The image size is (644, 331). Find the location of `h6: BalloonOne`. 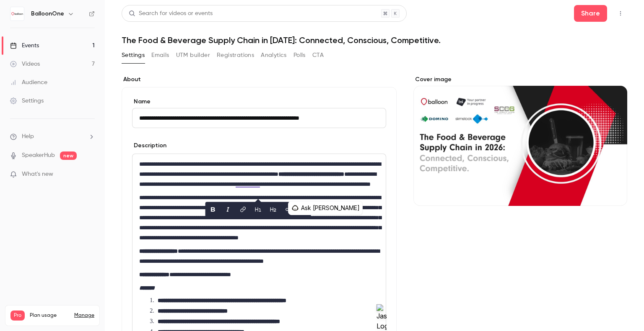

h6: BalloonOne is located at coordinates (47, 14).